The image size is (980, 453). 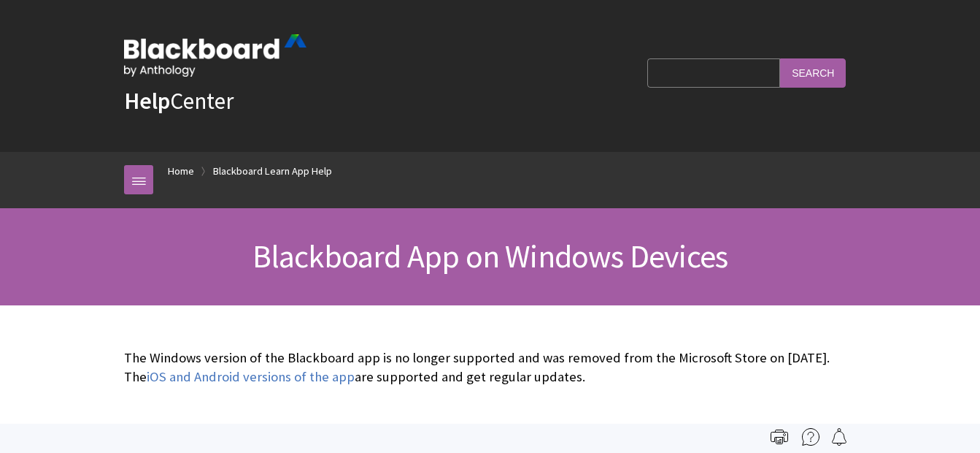 What do you see at coordinates (216, 56) in the screenshot?
I see `img: Blackboard by Anthology` at bounding box center [216, 56].